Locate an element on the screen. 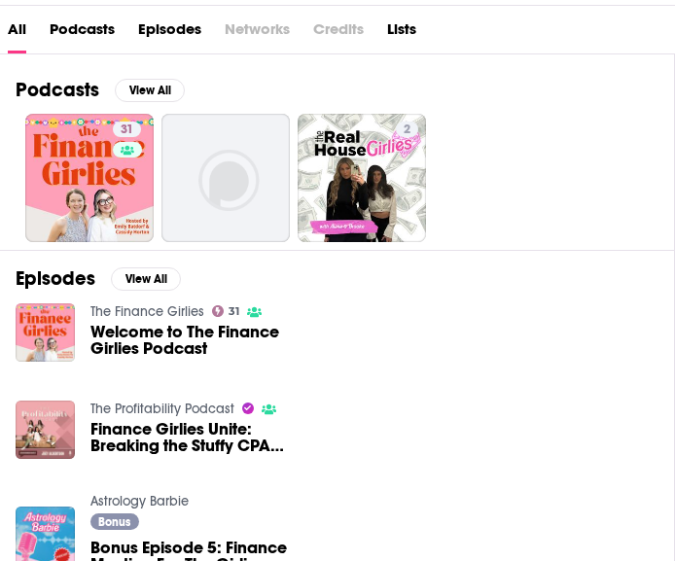 The width and height of the screenshot is (675, 561). img: Welcome to The Finance Girlies Podcast is located at coordinates (45, 333).